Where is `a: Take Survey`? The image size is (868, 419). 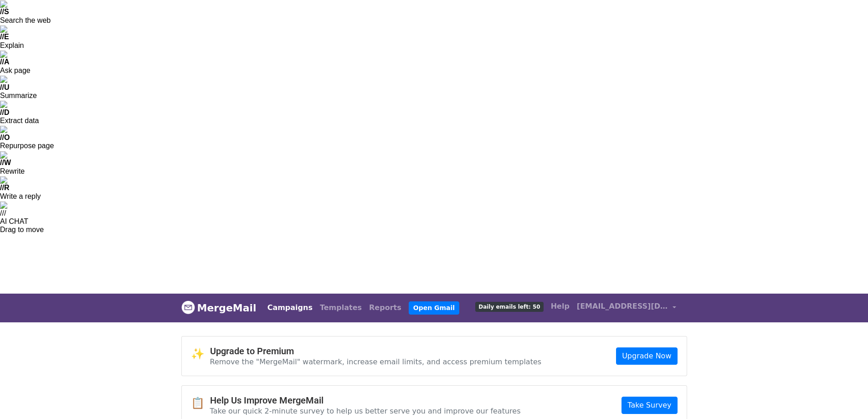
a: Take Survey is located at coordinates (649, 405).